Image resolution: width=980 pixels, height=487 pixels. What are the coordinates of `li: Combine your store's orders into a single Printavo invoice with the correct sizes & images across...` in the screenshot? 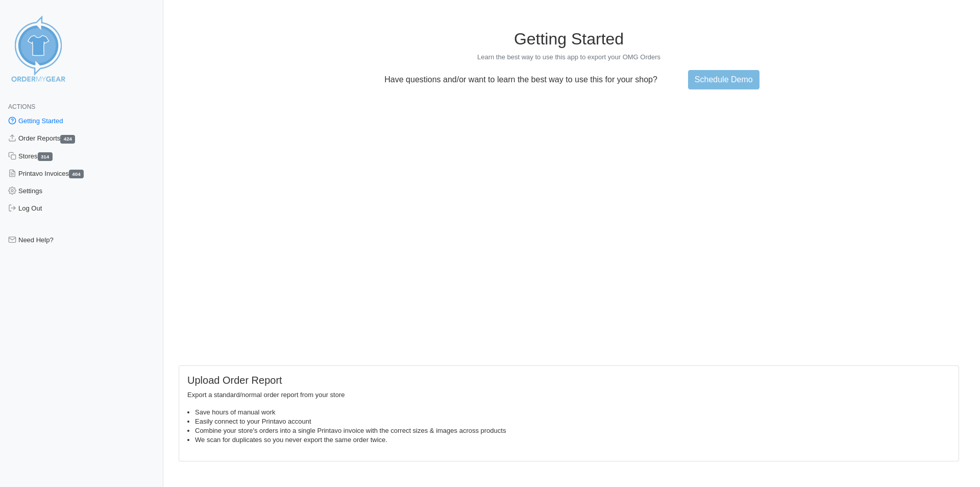 It's located at (572, 431).